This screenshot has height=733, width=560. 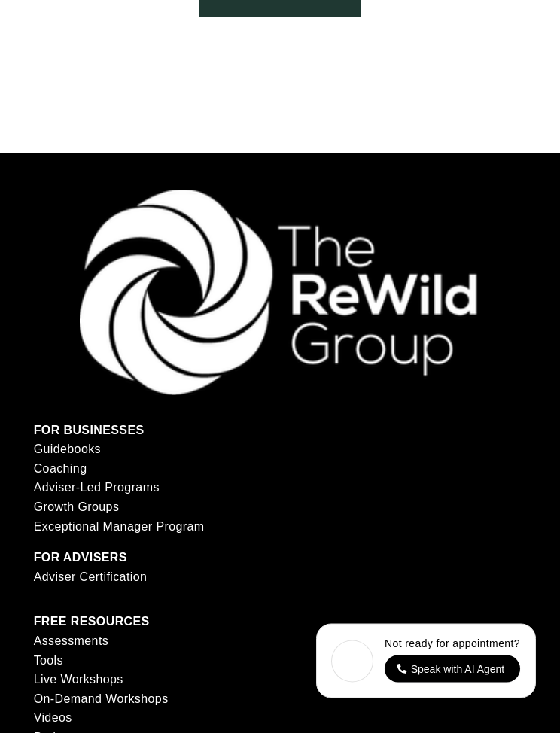 I want to click on span: Exceptional Manager Program, so click(x=119, y=527).